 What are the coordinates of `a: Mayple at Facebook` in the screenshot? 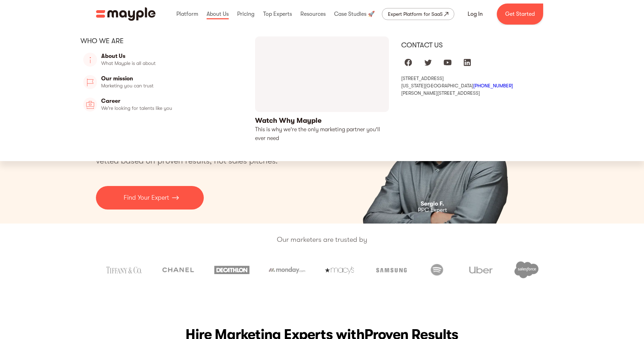 It's located at (408, 63).